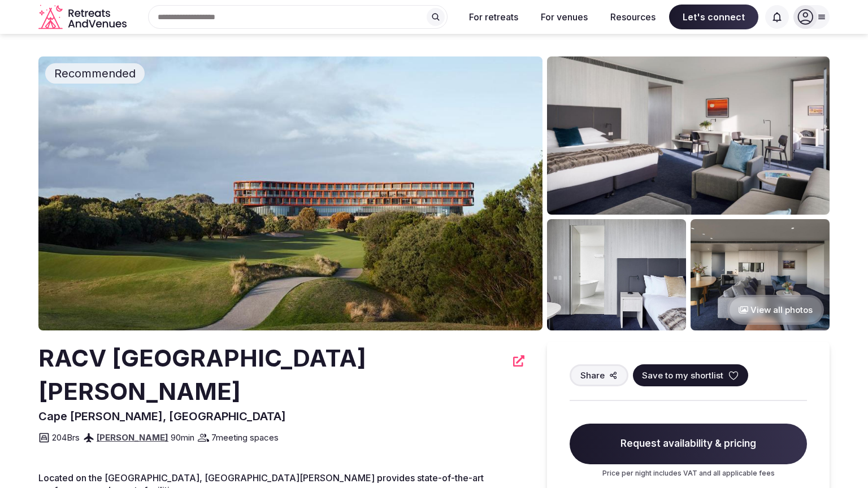  Describe the element at coordinates (599, 375) in the screenshot. I see `button: Share` at that location.